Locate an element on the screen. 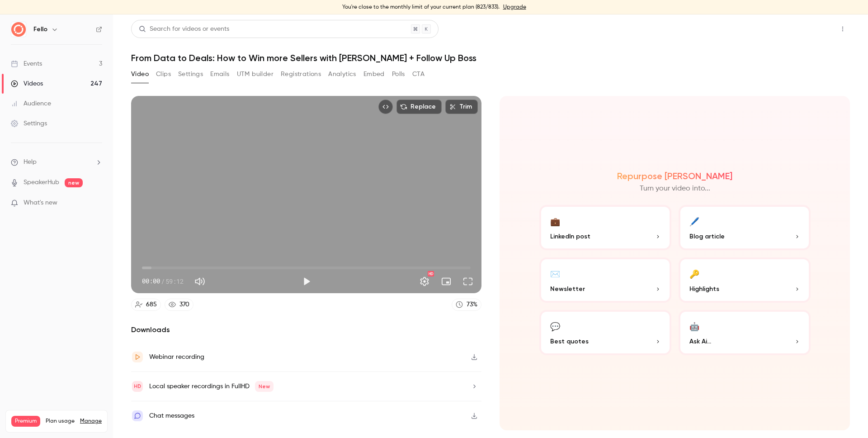 This screenshot has width=868, height=438. button: 🖊️Blog article is located at coordinates (745, 228).